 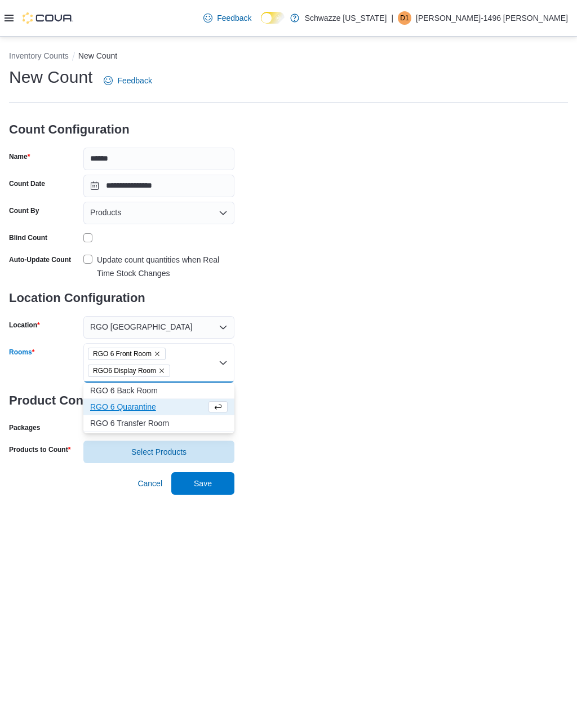 I want to click on button: Select Products, so click(x=159, y=452).